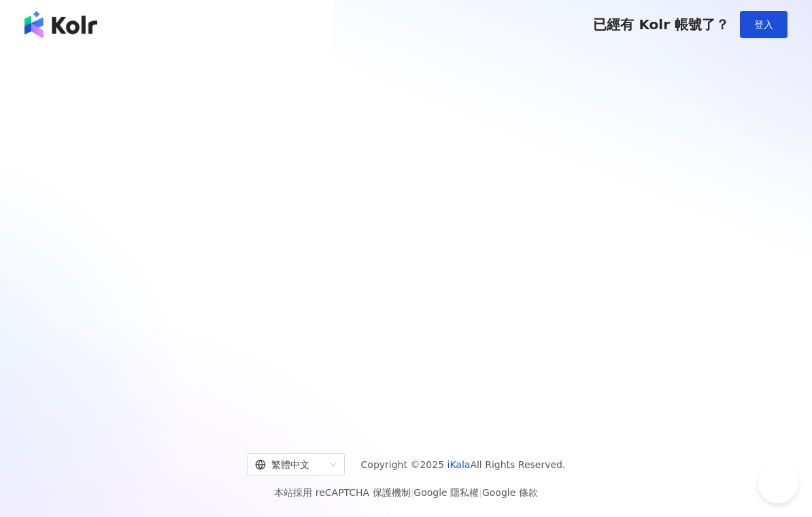 Image resolution: width=812 pixels, height=517 pixels. Describe the element at coordinates (447, 493) in the screenshot. I see `a: Google 隱私權` at that location.